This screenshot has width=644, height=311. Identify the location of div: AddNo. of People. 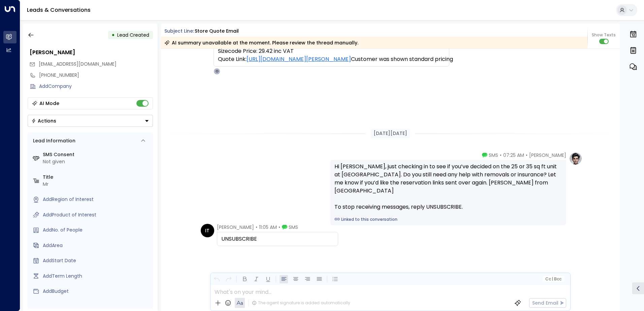
(96, 230).